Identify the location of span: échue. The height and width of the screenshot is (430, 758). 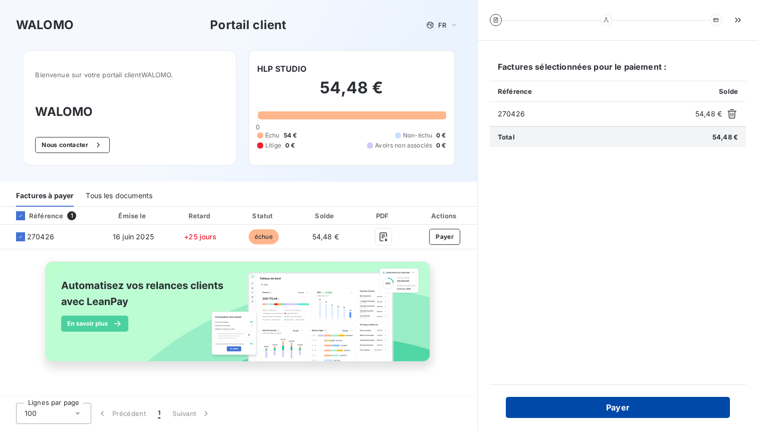
(264, 237).